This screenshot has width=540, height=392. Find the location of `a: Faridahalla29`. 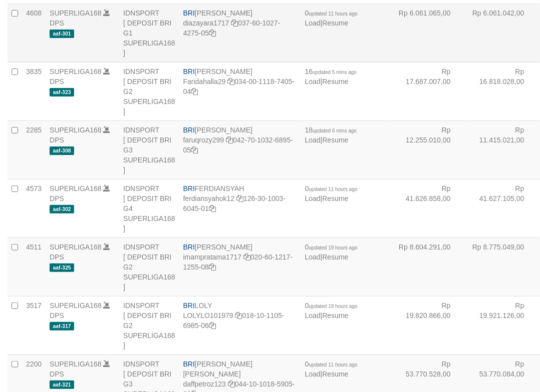

a: Faridahalla29 is located at coordinates (205, 81).